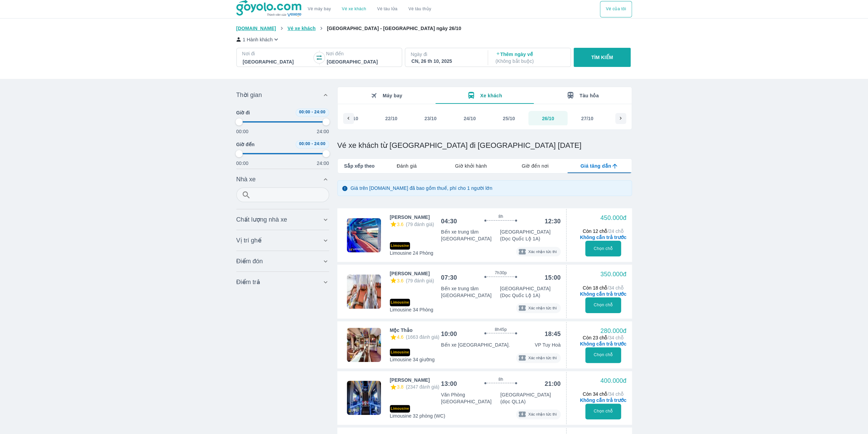 Image resolution: width=868 pixels, height=434 pixels. Describe the element at coordinates (245, 179) in the screenshot. I see `span: Nhà xe` at that location.